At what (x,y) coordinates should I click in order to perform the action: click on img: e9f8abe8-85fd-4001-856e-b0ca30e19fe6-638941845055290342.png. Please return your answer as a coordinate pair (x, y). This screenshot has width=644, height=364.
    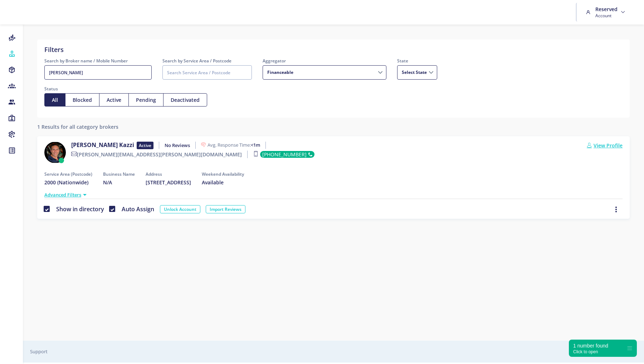
    Looking at the image, I should click on (56, 152).